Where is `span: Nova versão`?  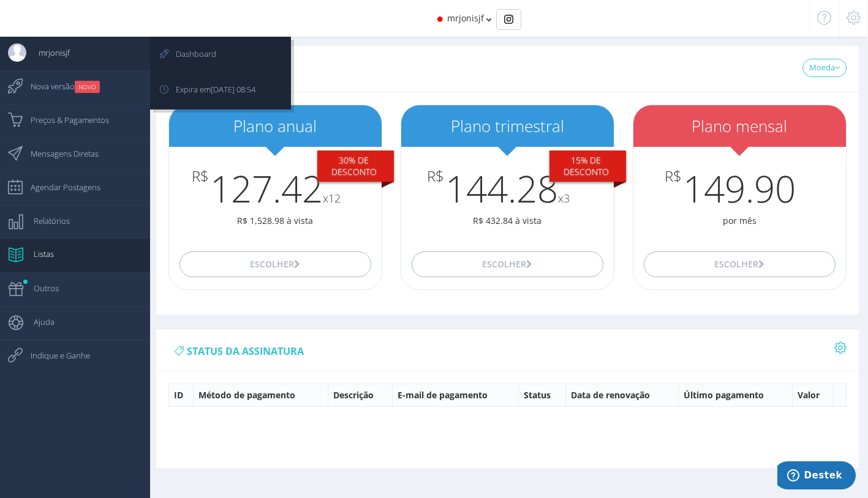 span: Nova versão is located at coordinates (58, 86).